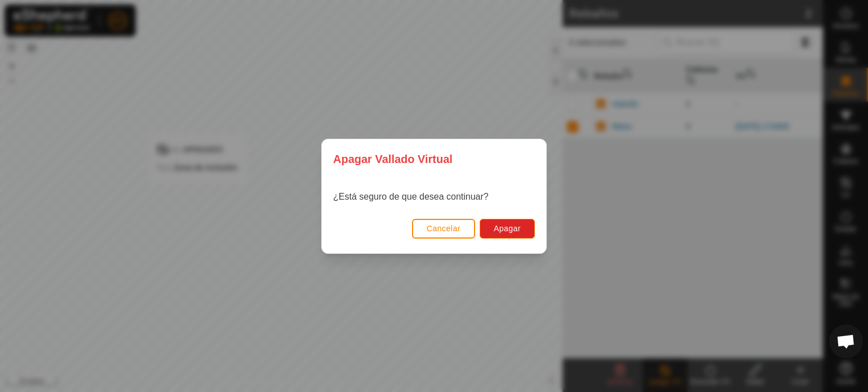  Describe the element at coordinates (444, 228) in the screenshot. I see `button: Cancelar` at that location.